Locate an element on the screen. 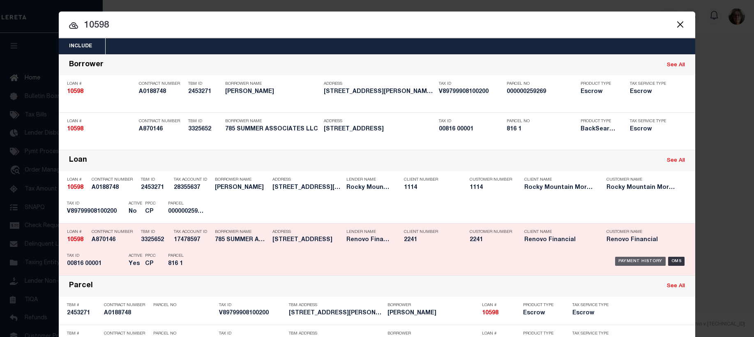 The image size is (754, 337). p: TBM Address is located at coordinates (336, 305).